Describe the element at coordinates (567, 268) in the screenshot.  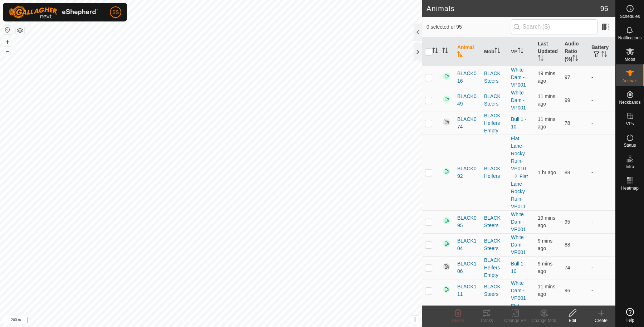
I see `span: 74` at that location.